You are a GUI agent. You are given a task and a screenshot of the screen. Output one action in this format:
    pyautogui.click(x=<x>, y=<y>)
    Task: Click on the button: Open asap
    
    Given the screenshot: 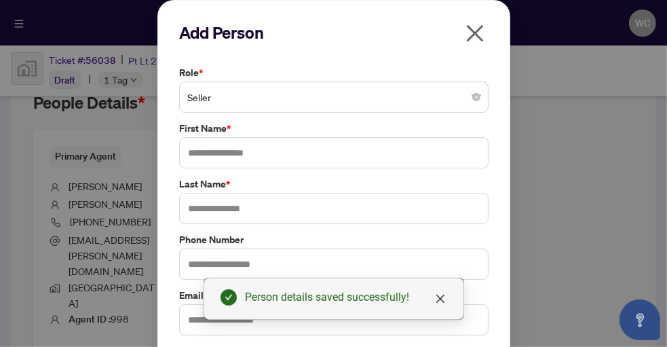 What is the action you would take?
    pyautogui.click(x=640, y=320)
    